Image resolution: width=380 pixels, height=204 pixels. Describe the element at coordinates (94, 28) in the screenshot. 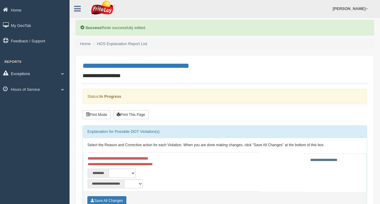

I see `b: Success!` at that location.